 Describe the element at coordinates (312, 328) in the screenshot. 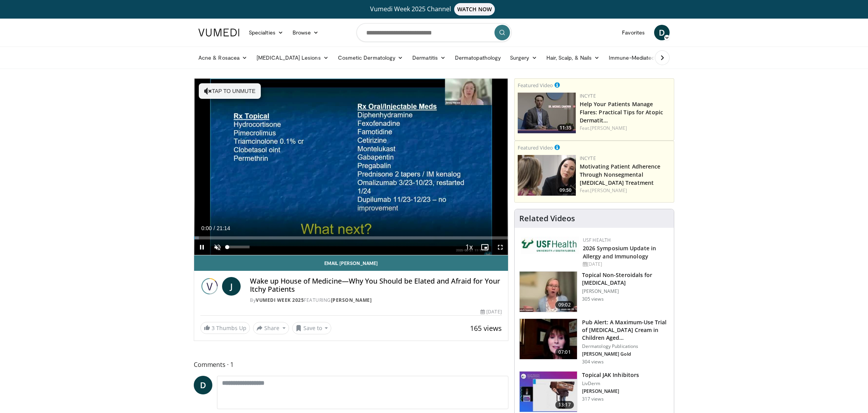

I see `button: Save to` at that location.